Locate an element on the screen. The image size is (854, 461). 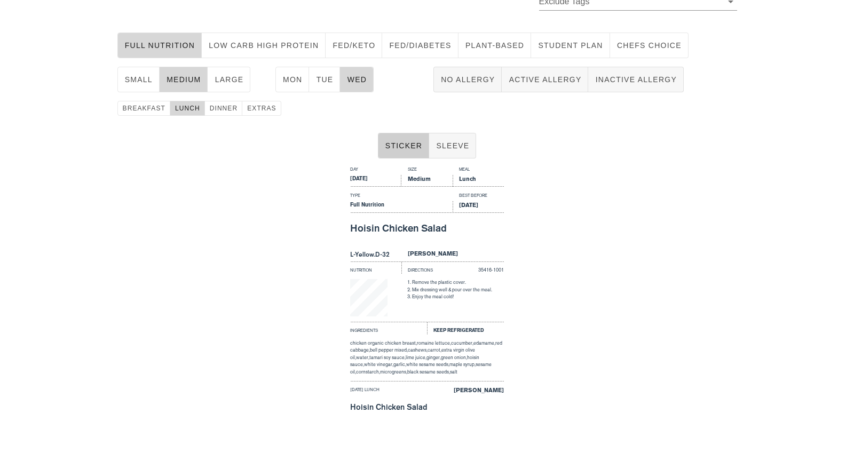
span: cucumber, is located at coordinates (462, 343).